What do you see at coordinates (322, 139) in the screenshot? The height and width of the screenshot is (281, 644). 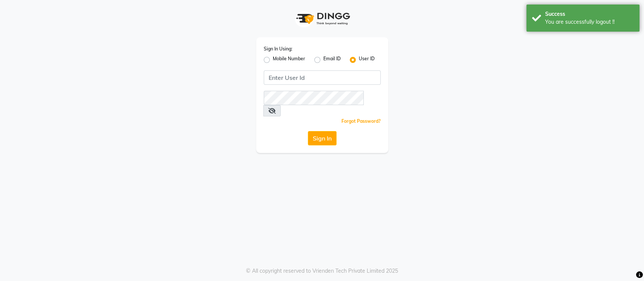 I see `button: Sign In` at bounding box center [322, 139].